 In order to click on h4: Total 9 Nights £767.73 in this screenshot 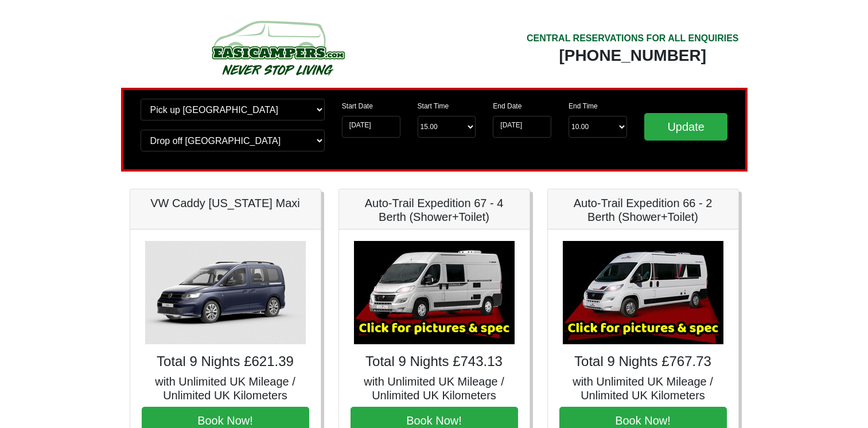, I will do `click(643, 361)`.